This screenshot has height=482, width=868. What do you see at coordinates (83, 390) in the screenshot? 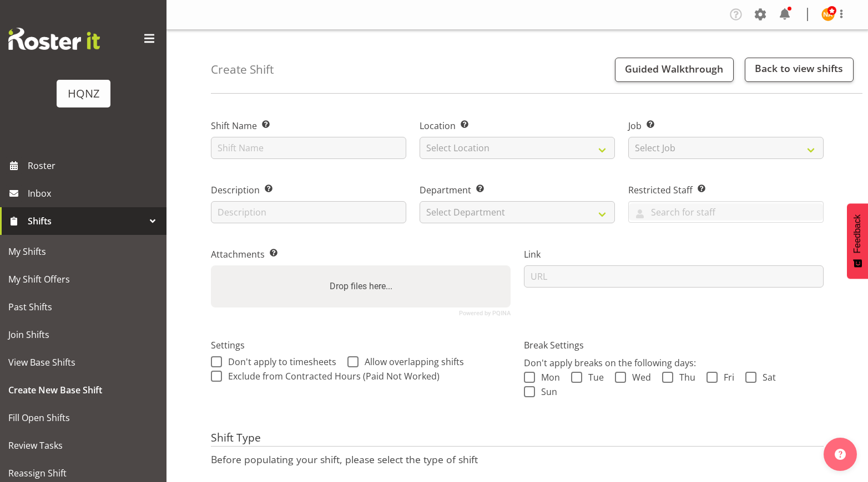
I see `span: Create New Base Shift` at bounding box center [83, 390].